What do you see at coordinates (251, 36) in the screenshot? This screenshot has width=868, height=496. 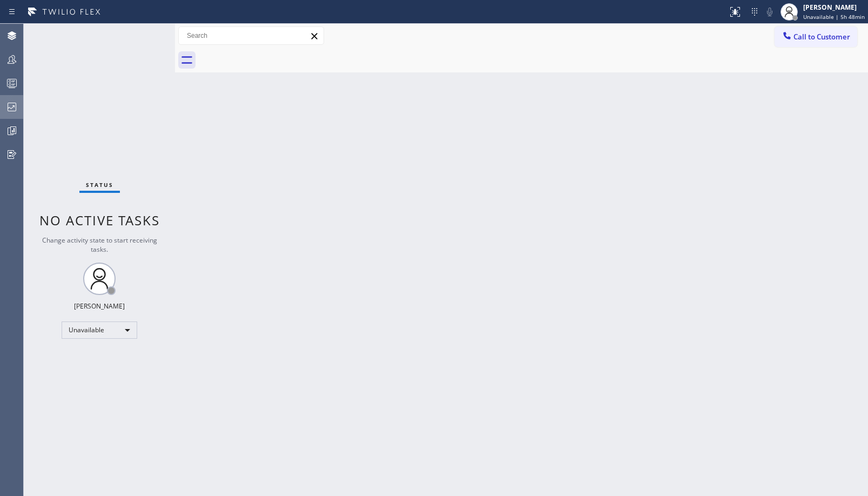 I see `input: Search` at bounding box center [251, 36].